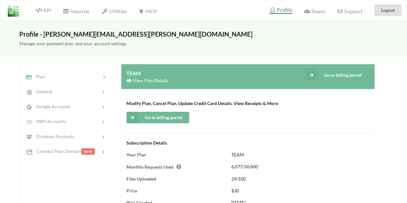 This screenshot has height=203, width=407. Describe the element at coordinates (51, 106) in the screenshot. I see `span: Google Accounts` at that location.